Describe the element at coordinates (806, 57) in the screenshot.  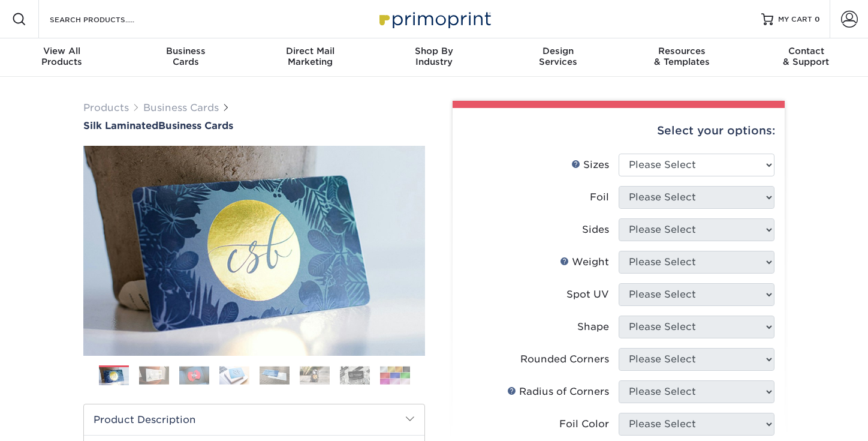
I see `a: Contact& Support` at that location.